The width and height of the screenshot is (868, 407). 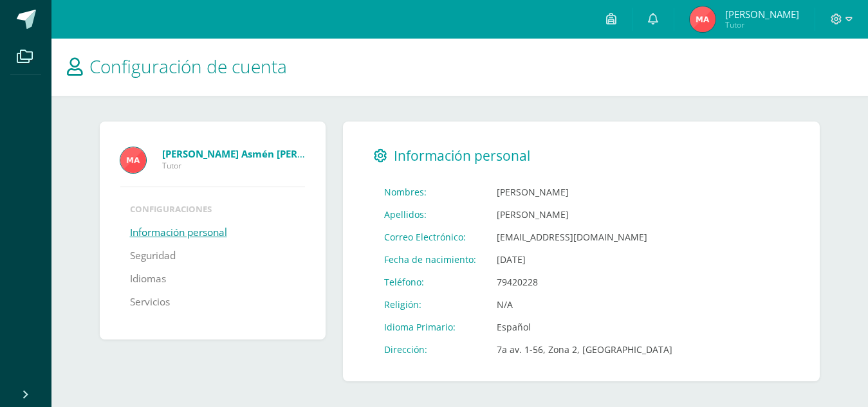 I want to click on td: Español, so click(x=584, y=327).